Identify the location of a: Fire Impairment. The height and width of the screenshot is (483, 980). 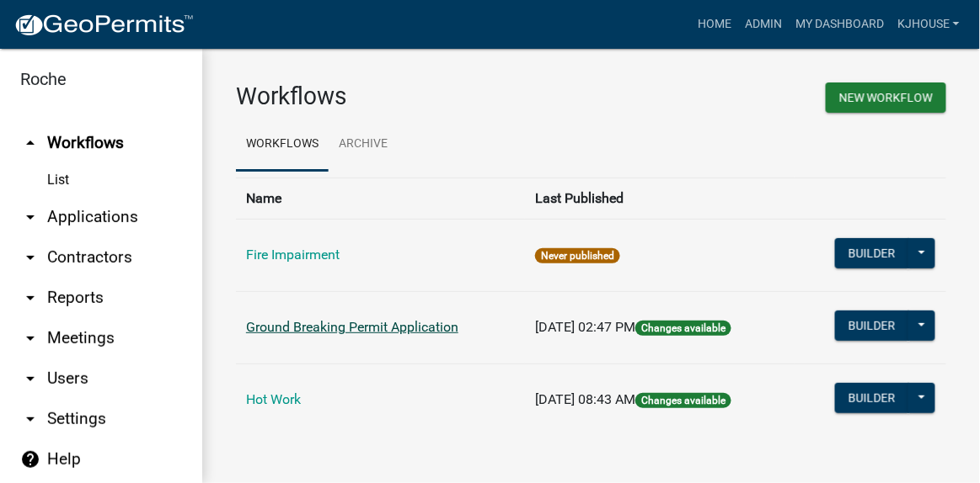
(293, 254).